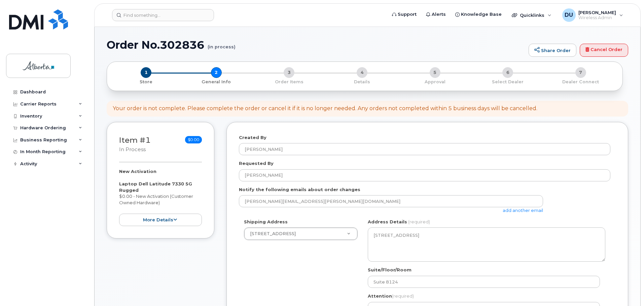  Describe the element at coordinates (256, 164) in the screenshot. I see `label: Requested By` at that location.